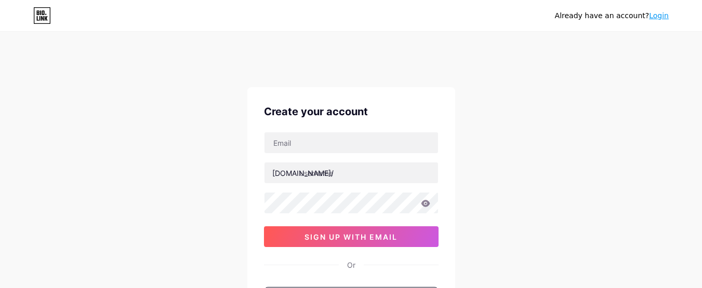 This screenshot has height=288, width=702. Describe the element at coordinates (351, 173) in the screenshot. I see `input: username` at that location.